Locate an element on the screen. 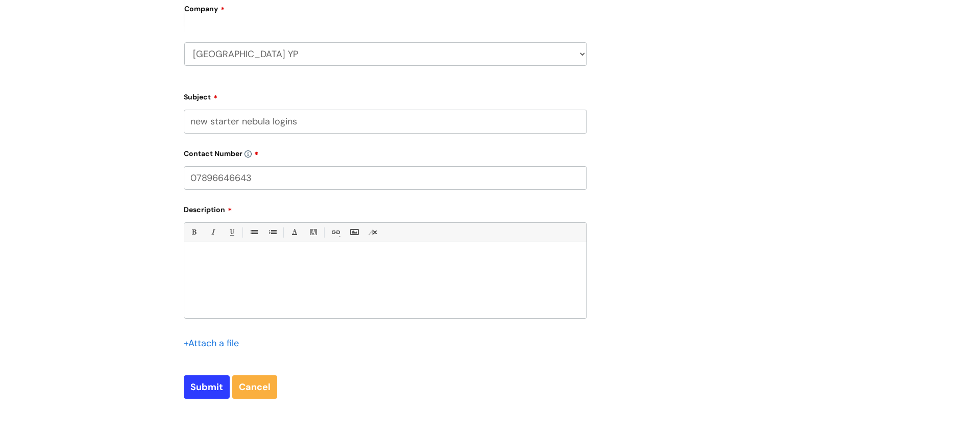  div: Attach a file is located at coordinates (214, 344).